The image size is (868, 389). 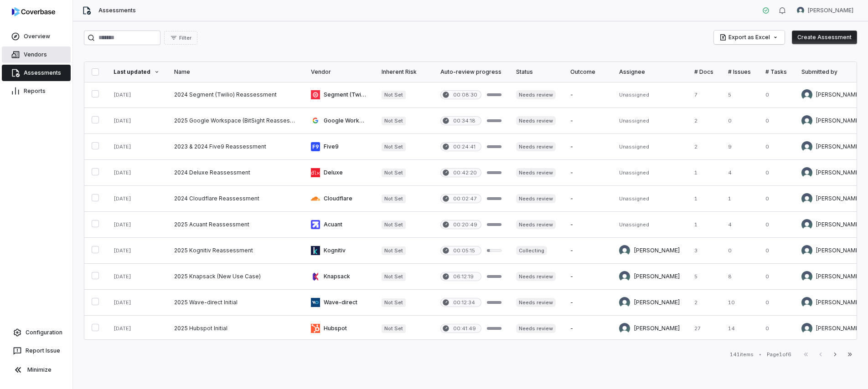 What do you see at coordinates (649, 72) in the screenshot?
I see `div: Assignee` at bounding box center [649, 72].